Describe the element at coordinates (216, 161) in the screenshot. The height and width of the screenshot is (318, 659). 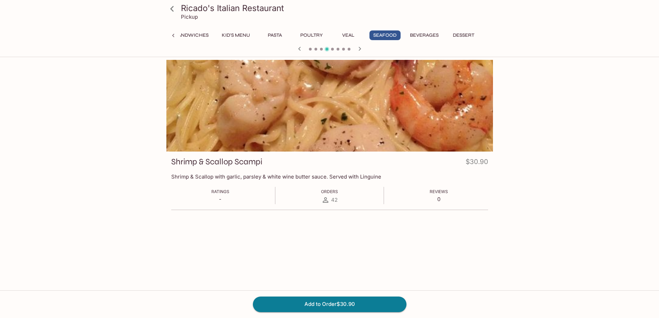
I see `h3: Shrimp & Scallop Scampi` at that location.